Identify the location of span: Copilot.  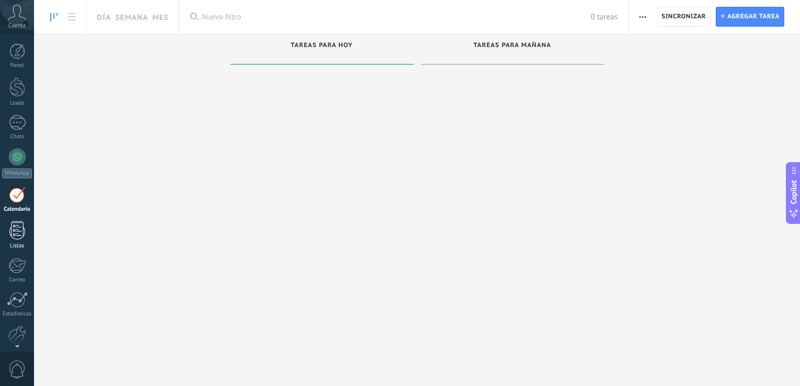
(794, 193).